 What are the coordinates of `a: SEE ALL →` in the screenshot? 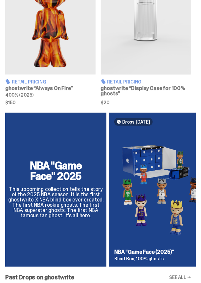 It's located at (180, 278).